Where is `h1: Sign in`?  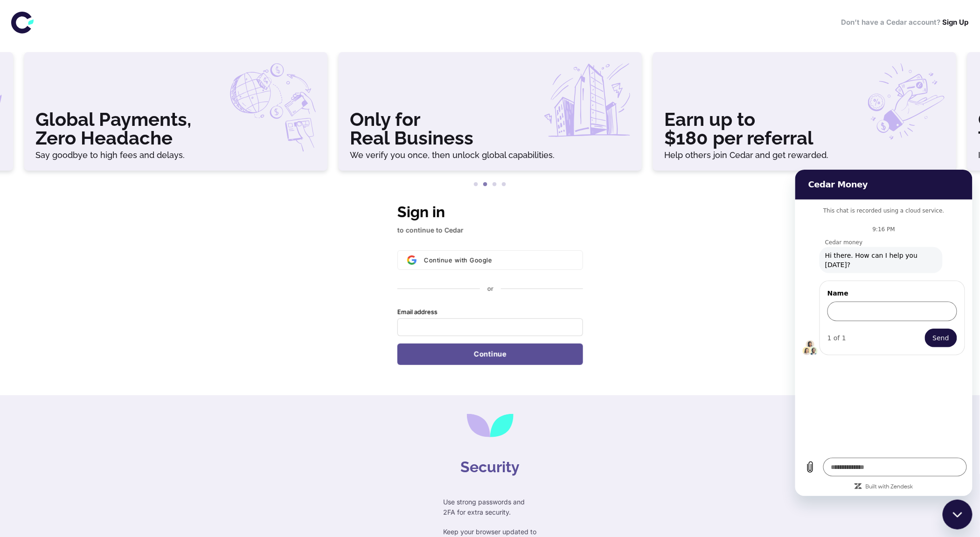
h1: Sign in is located at coordinates (490, 212).